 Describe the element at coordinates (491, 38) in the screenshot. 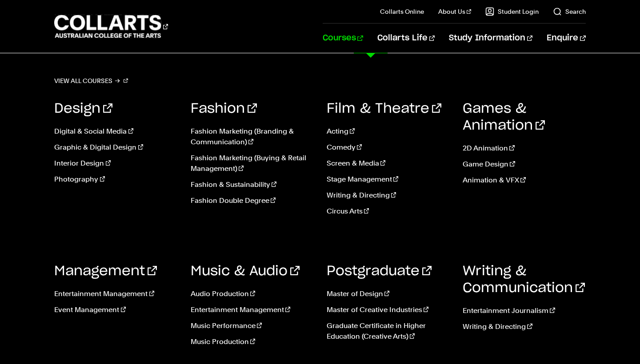

I see `a: Study Information` at that location.